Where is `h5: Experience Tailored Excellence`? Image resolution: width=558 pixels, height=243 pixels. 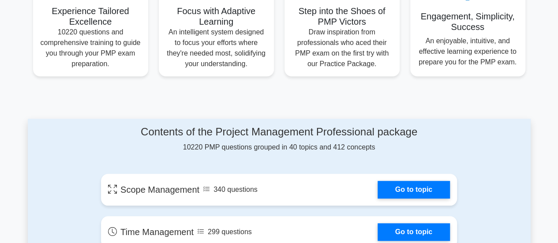 h5: Experience Tailored Excellence is located at coordinates (90, 16).